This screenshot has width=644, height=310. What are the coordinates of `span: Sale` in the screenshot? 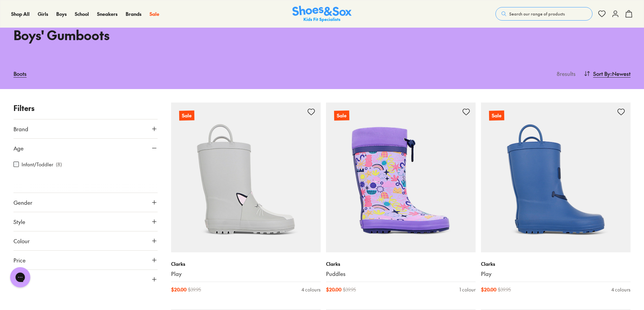 It's located at (154, 14).